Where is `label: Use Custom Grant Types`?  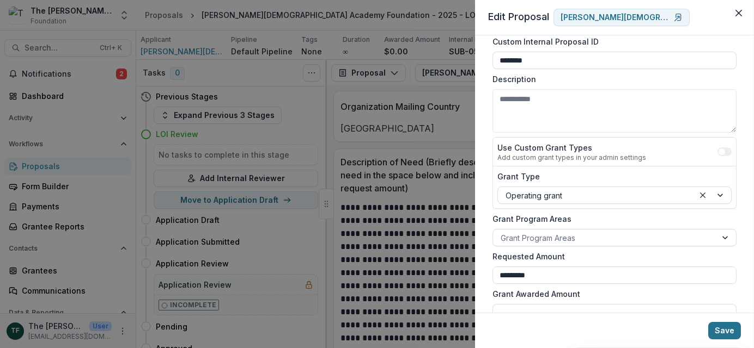
label: Use Custom Grant Types is located at coordinates (571, 148).